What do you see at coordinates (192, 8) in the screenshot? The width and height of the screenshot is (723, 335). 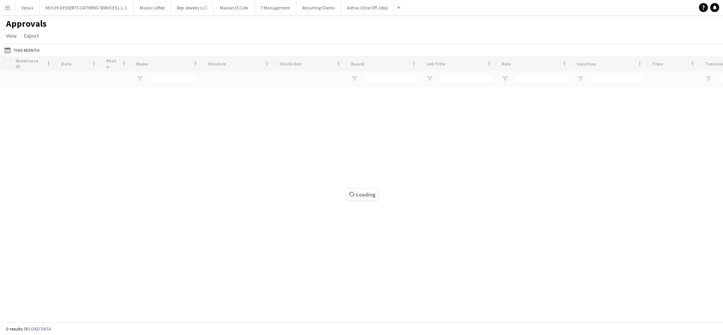 I see `button: Rep Jewelry LLC` at bounding box center [192, 8].